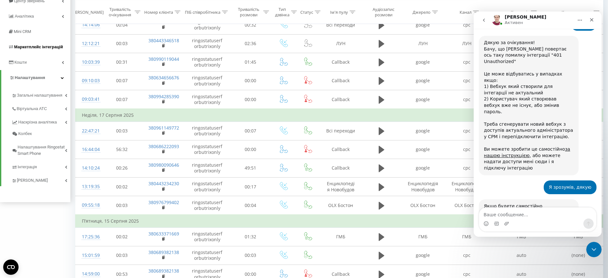 Image resolution: width=608 pixels, height=278 pixels. Describe the element at coordinates (37, 122) in the screenshot. I see `span: Наскрізна аналітика` at that location.